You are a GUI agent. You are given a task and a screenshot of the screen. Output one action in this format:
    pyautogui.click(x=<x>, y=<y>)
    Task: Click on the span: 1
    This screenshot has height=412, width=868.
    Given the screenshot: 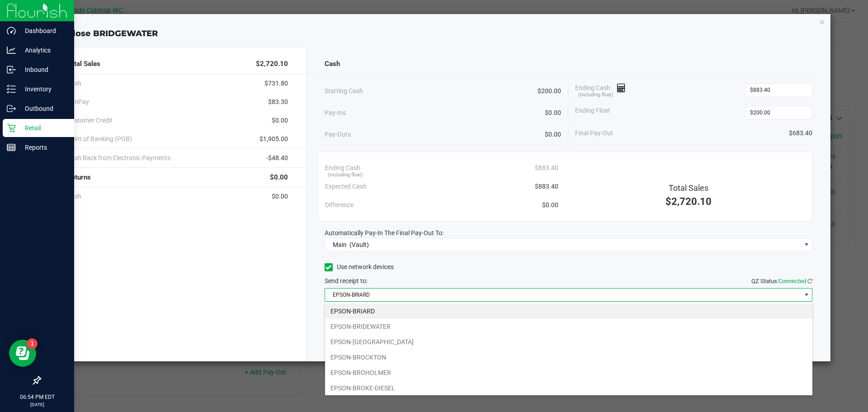 What is the action you would take?
    pyautogui.click(x=5, y=5)
    